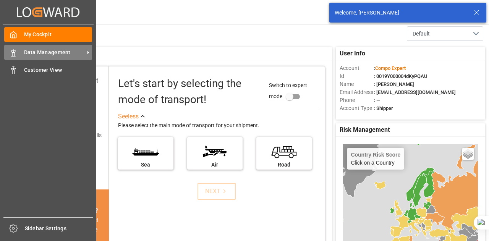 The height and width of the screenshot is (241, 489). I want to click on span: Risk Management, so click(364, 130).